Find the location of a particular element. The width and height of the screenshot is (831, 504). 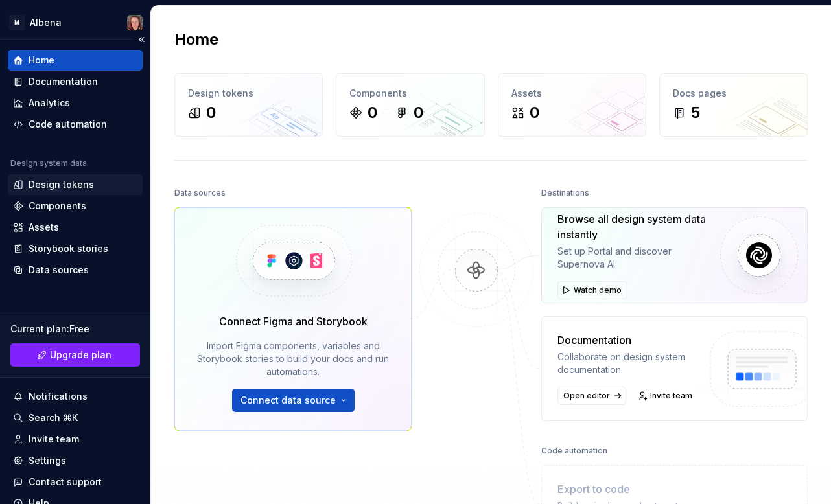

a: Storybook stories is located at coordinates (75, 249).